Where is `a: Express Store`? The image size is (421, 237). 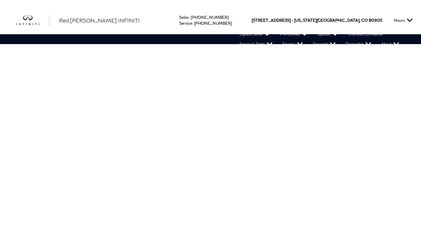 a: Express Store is located at coordinates (254, 34).